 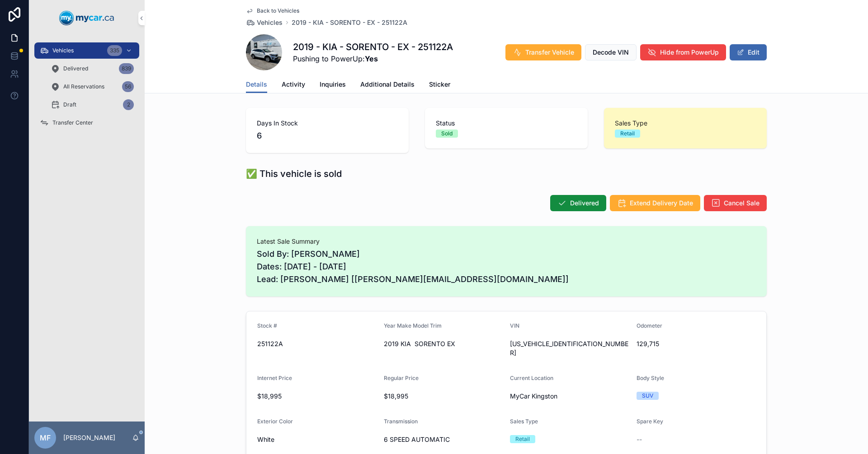 What do you see at coordinates (87, 89) in the screenshot?
I see `div: scrollable content` at bounding box center [87, 89].